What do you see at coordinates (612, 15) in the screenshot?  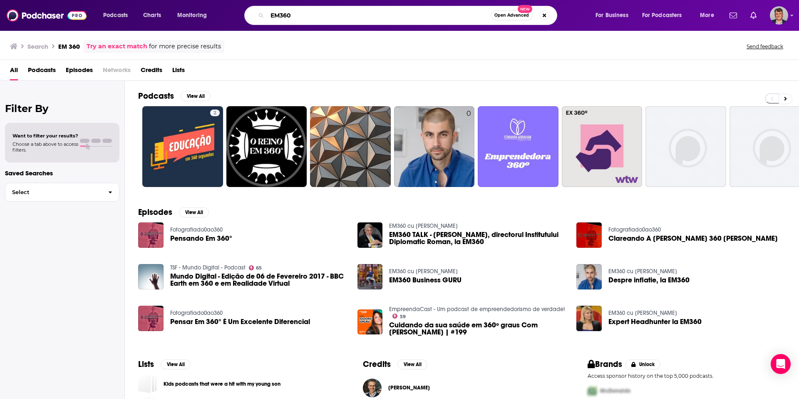 I see `span: For Business` at bounding box center [612, 15].